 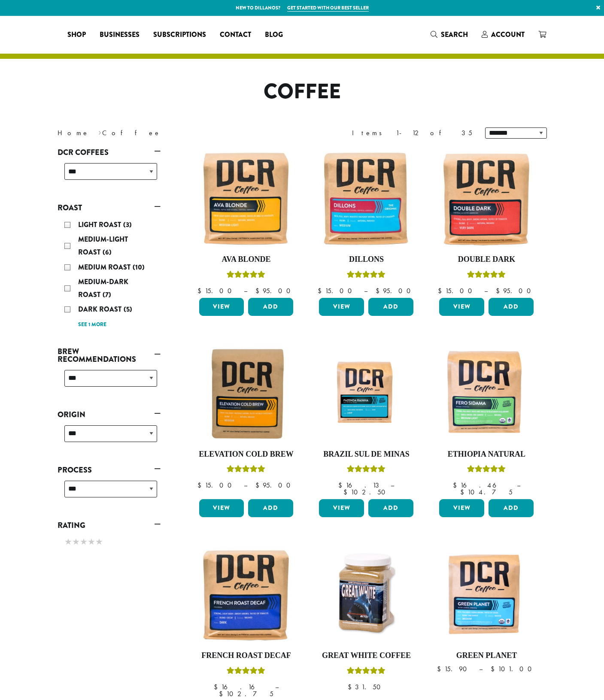 What do you see at coordinates (486, 455) in the screenshot?
I see `h4: Ethiopia Natural` at bounding box center [486, 455].